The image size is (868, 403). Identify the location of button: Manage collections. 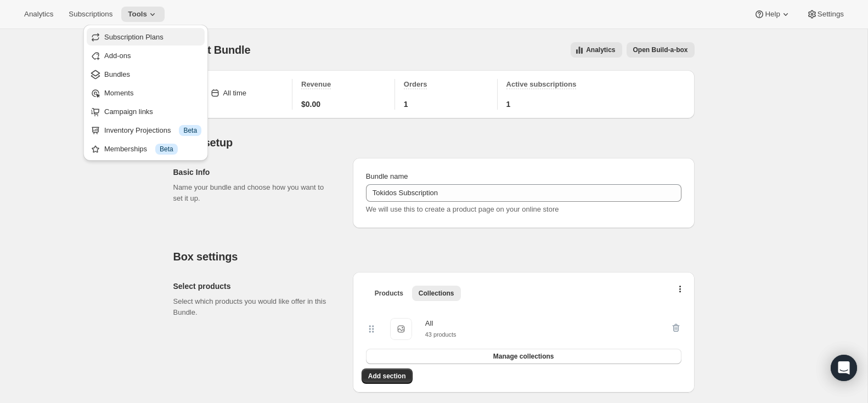
(523, 356).